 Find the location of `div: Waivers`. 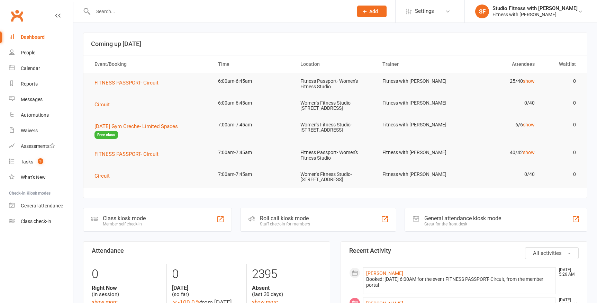

div: Waivers is located at coordinates (29, 131).